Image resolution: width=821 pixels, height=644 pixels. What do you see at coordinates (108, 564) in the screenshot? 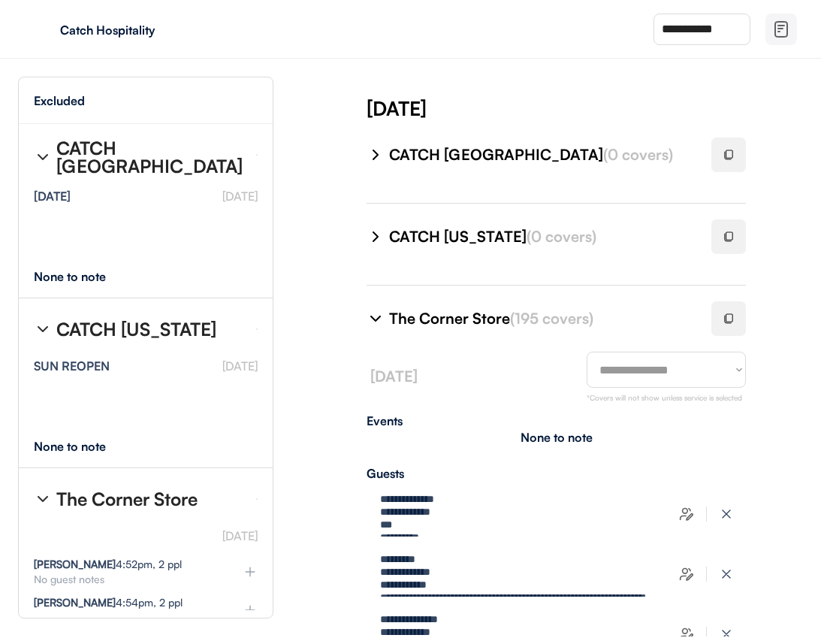
I see `div: 4:52pm, 2 ppl` at bounding box center [108, 564].